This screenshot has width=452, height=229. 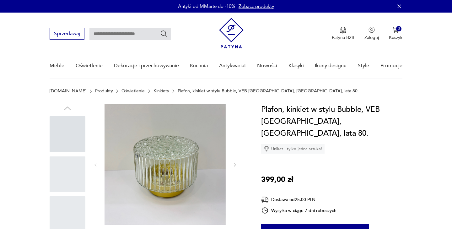 What do you see at coordinates (161, 91) in the screenshot?
I see `a: Kinkiety` at bounding box center [161, 91].